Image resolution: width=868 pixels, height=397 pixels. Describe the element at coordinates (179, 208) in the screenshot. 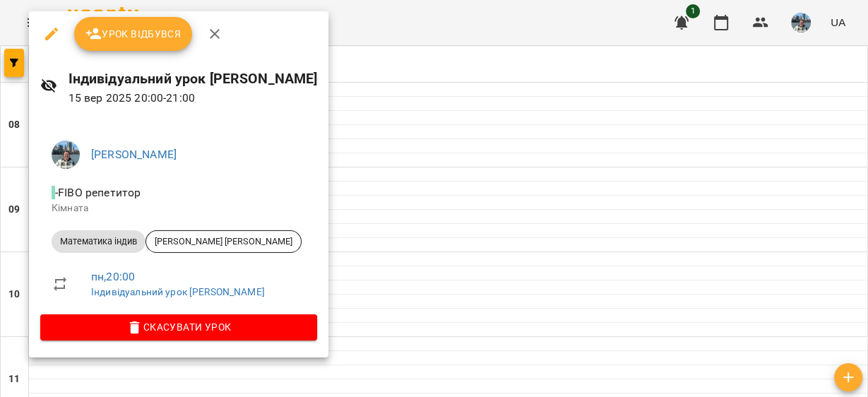

I see `p: Кімната` at that location.